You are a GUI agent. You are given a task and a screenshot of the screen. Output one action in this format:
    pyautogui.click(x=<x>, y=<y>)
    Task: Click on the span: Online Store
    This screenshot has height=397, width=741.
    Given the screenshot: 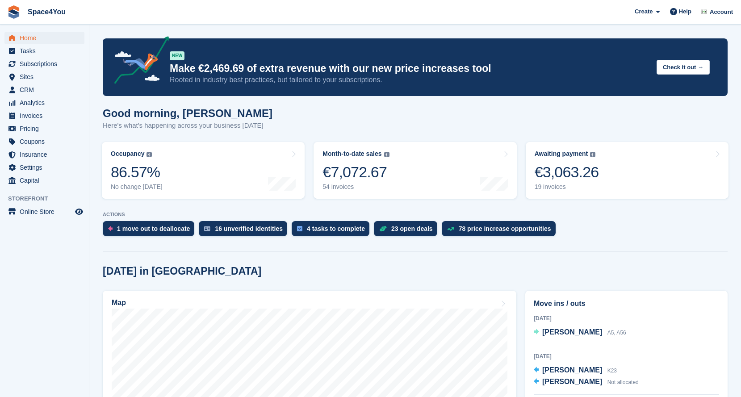 What is the action you would take?
    pyautogui.click(x=46, y=212)
    